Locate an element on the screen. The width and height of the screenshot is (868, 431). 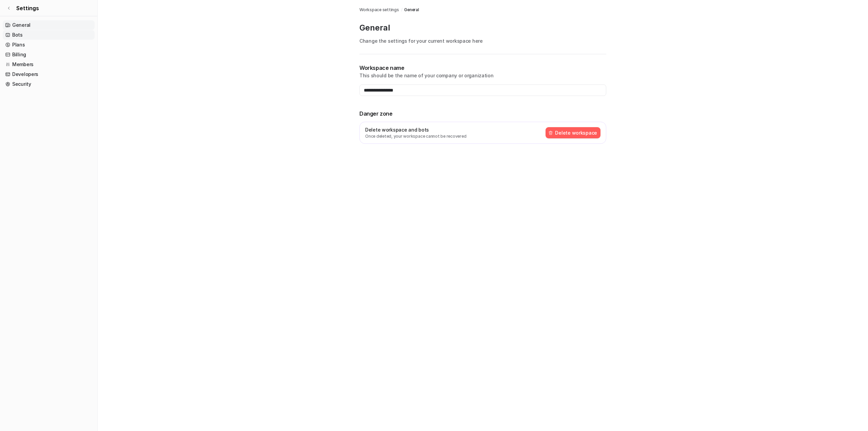
a: Developers is located at coordinates (49, 74).